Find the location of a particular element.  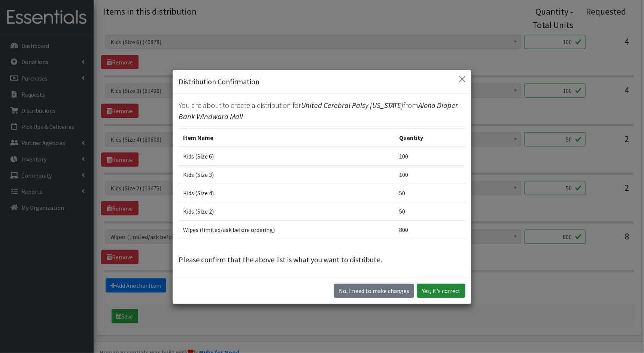

td: Kids (Size 3) is located at coordinates (287, 174).